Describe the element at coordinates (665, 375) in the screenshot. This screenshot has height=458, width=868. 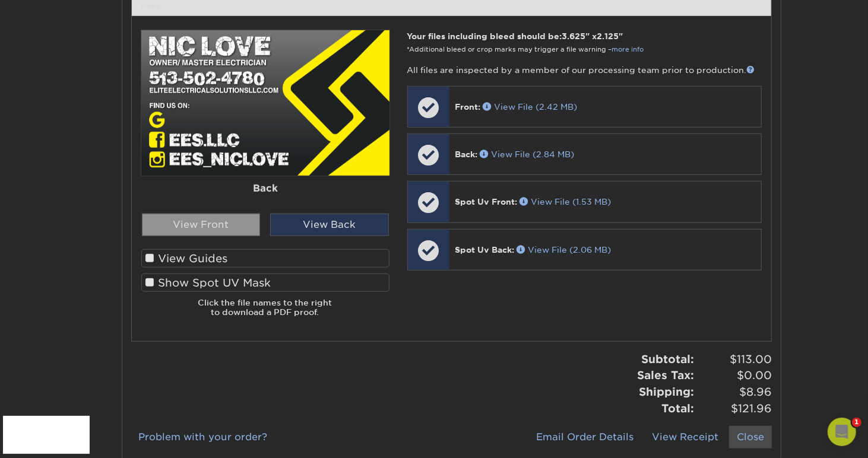
I see `strong: Sales Tax:` at that location.